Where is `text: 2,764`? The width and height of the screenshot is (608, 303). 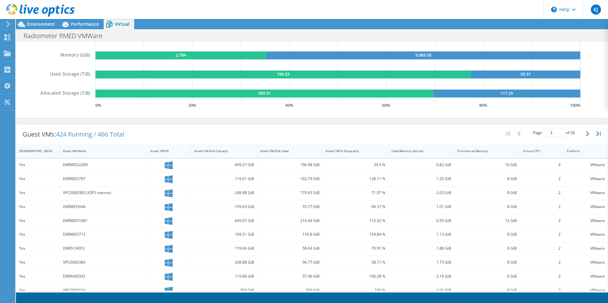
text: 2,764 is located at coordinates (181, 55).